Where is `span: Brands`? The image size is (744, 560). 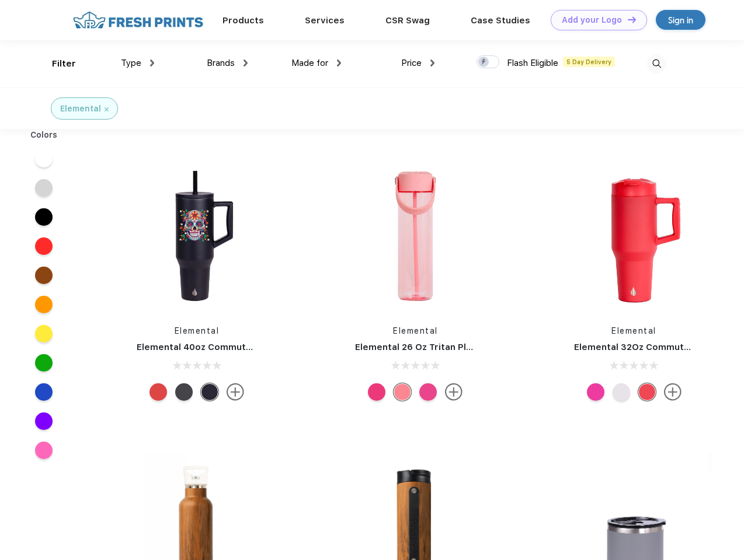
span: Brands is located at coordinates (220, 63).